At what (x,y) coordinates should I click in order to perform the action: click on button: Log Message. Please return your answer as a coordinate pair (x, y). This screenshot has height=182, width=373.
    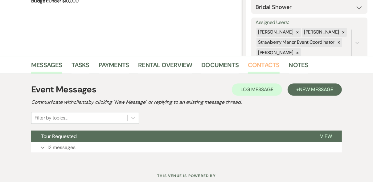
    Looking at the image, I should click on (257, 90).